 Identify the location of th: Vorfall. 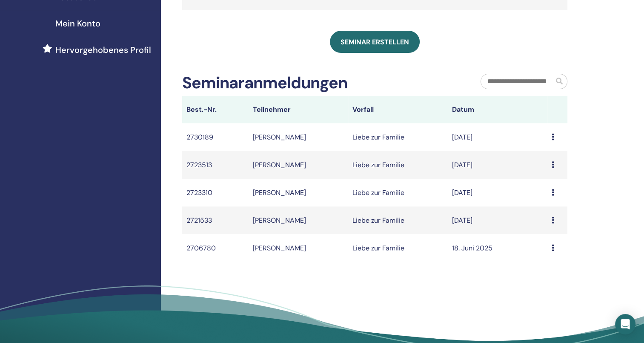
(398, 110).